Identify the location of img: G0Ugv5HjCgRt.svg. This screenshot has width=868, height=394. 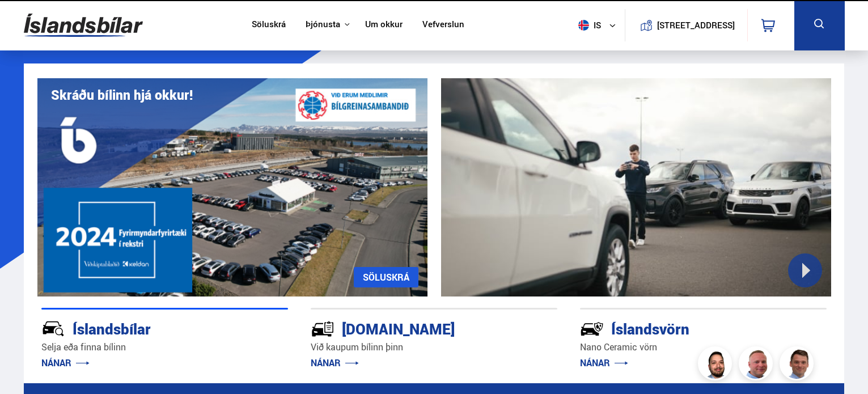
(84, 25).